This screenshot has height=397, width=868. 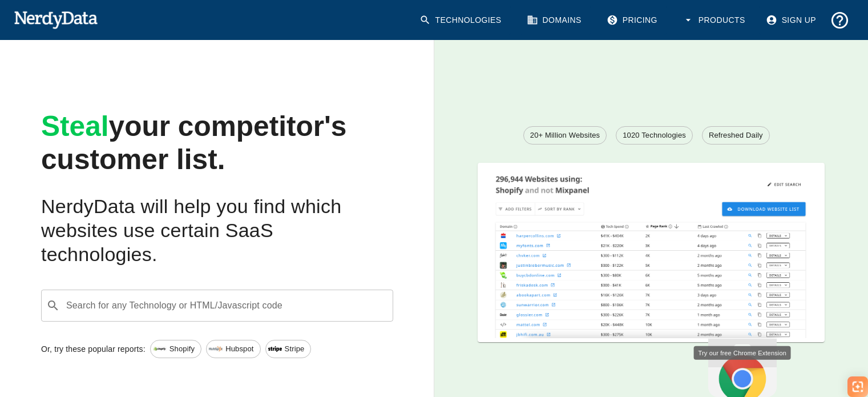 What do you see at coordinates (239, 349) in the screenshot?
I see `span: Hubspot` at bounding box center [239, 349].